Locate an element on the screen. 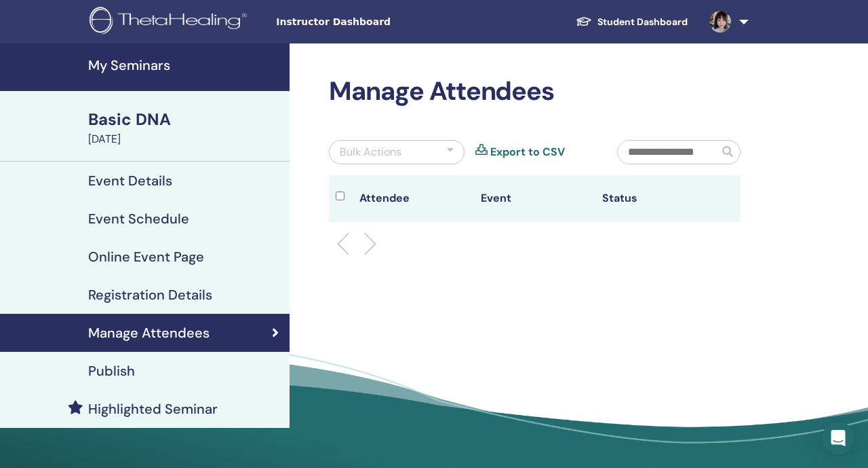 The image size is (868, 468). h4: Registration Details is located at coordinates (150, 295).